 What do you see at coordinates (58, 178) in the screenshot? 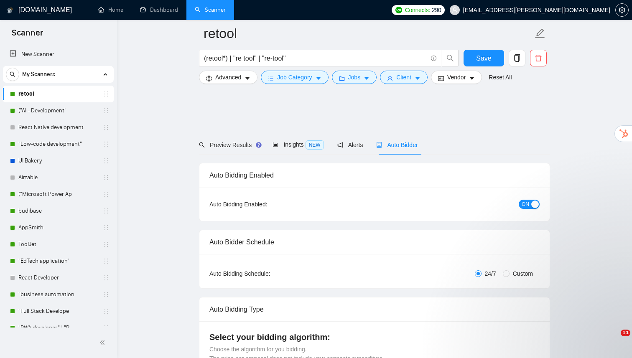
I see `a: Airtable` at bounding box center [58, 178].